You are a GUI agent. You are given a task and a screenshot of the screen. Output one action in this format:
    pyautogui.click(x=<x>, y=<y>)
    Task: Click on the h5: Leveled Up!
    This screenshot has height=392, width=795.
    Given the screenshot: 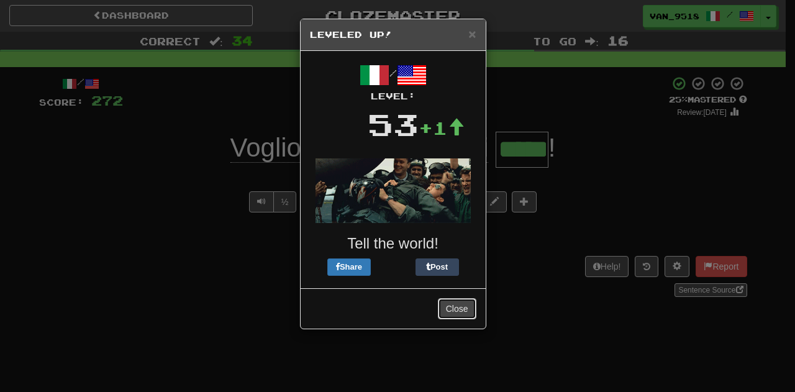 What is the action you would take?
    pyautogui.click(x=393, y=35)
    